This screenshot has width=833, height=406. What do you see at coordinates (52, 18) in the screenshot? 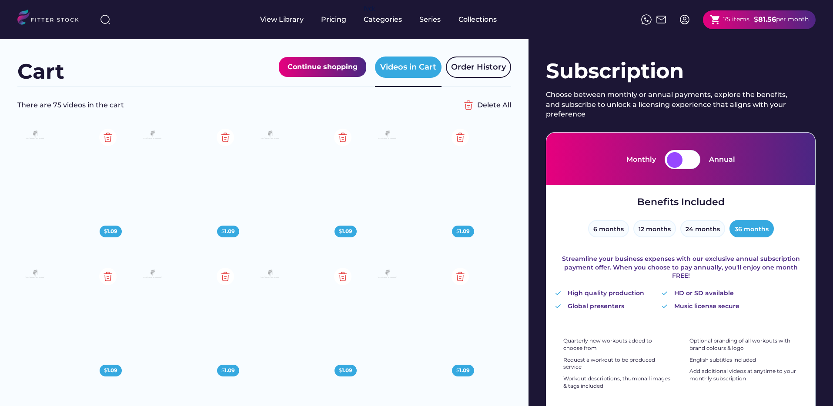
I see `img: LOGO.svg` at bounding box center [52, 18].